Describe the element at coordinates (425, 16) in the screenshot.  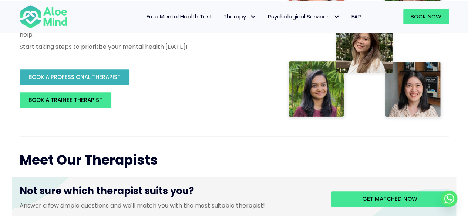
I see `span: Book Now` at that location.